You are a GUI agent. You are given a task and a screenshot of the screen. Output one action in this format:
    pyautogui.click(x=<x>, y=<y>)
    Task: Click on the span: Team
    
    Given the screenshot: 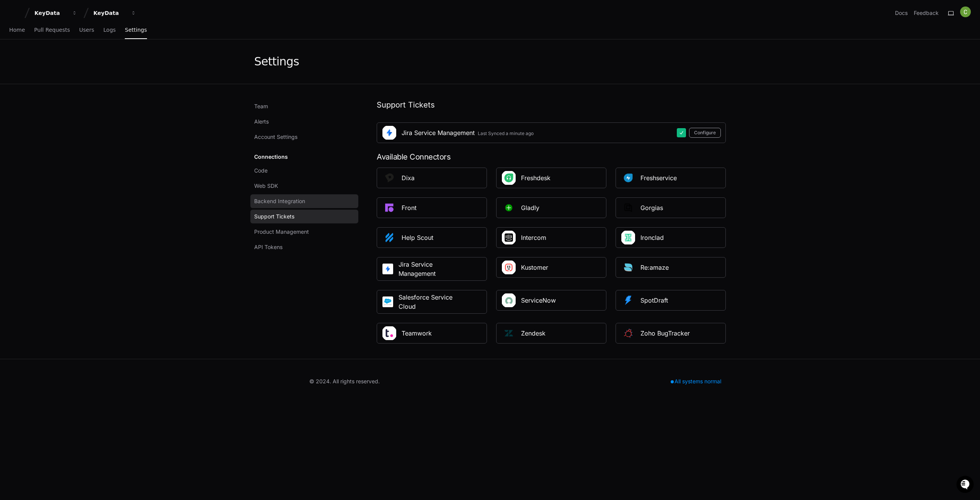 What is the action you would take?
    pyautogui.click(x=261, y=106)
    